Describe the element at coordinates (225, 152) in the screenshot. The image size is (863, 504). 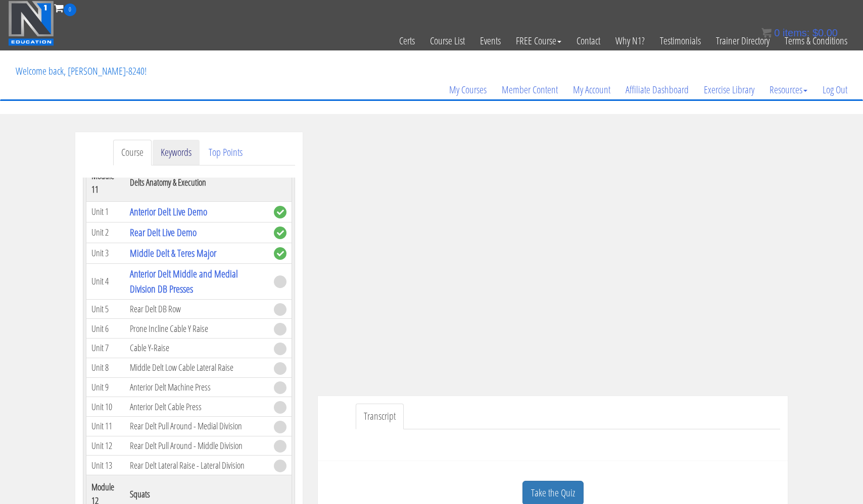
I see `a: Top Points` at that location.